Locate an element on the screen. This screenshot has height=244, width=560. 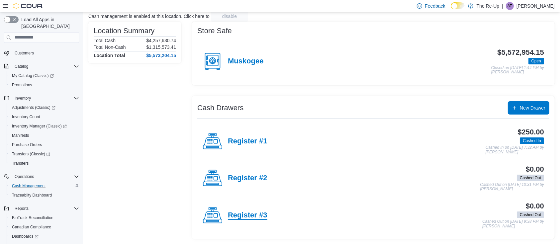
span: Transfers is located at coordinates (20, 163).